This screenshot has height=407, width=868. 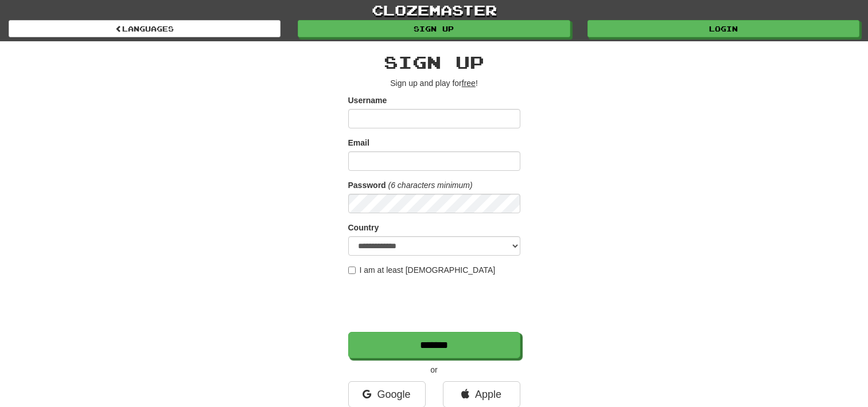 I want to click on a: Login, so click(x=724, y=29).